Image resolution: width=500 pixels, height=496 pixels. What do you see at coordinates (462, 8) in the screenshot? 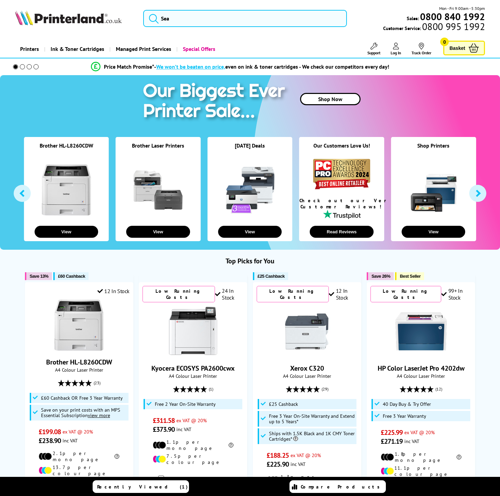
I see `span: Mon - Fri 9:00am - 5:30pm` at bounding box center [462, 8].